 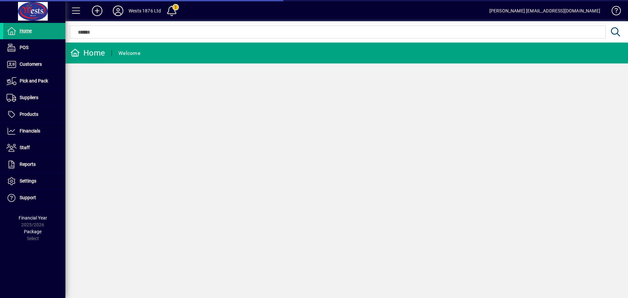 What do you see at coordinates (88, 53) in the screenshot?
I see `div: Home` at bounding box center [88, 53].